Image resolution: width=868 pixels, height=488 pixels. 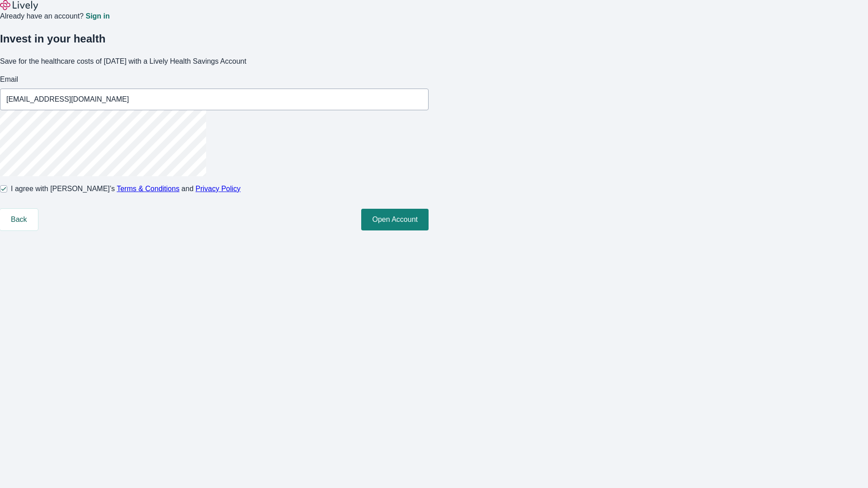 What do you see at coordinates (97, 16) in the screenshot?
I see `div: Sign in` at bounding box center [97, 16].